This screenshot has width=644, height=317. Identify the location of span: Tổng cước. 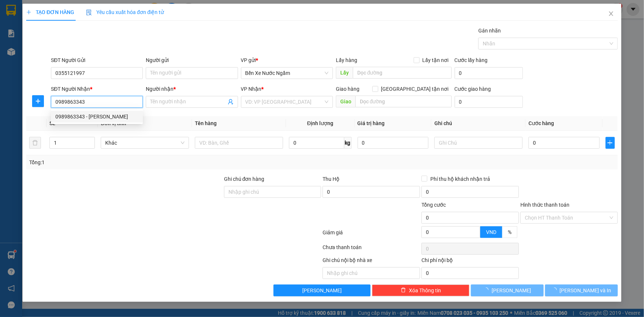
(434, 205).